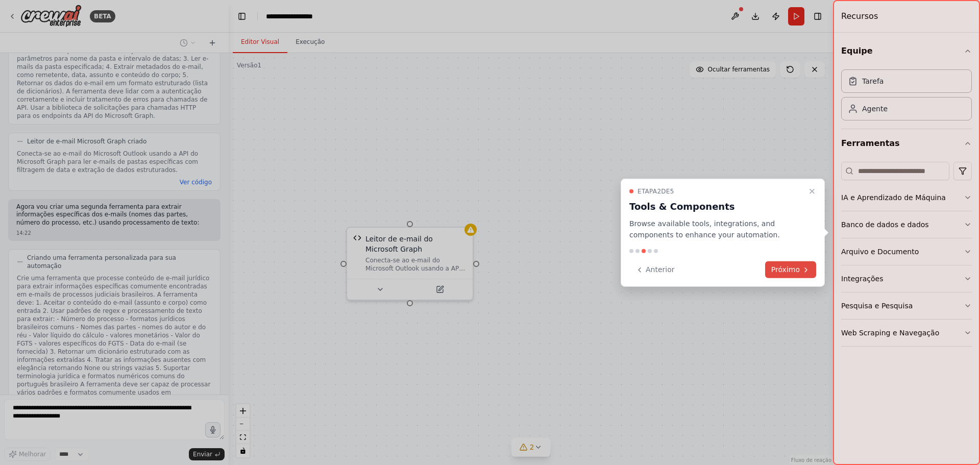 The width and height of the screenshot is (980, 465). Describe the element at coordinates (654, 270) in the screenshot. I see `button: Anterior` at that location.